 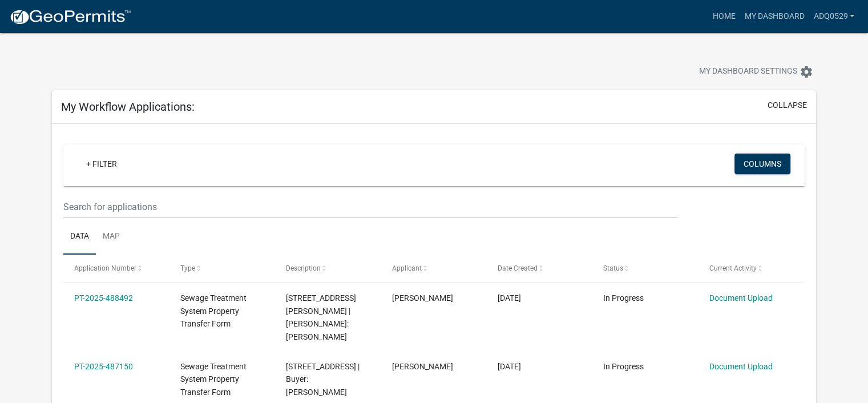 What do you see at coordinates (303, 269) in the screenshot?
I see `span: Description` at bounding box center [303, 269].